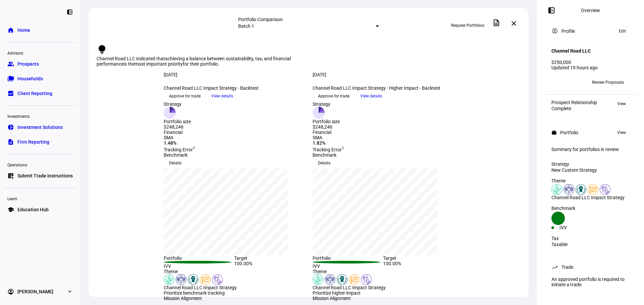 This screenshot has width=644, height=305. I want to click on div: Profile, so click(568, 31).